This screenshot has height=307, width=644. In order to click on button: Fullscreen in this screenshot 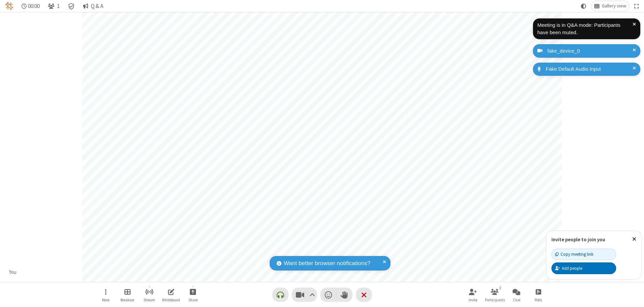, I will do `click(637, 6)`.